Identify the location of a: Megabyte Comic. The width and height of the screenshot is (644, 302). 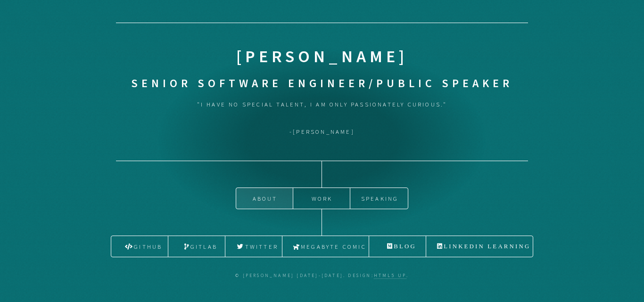
(325, 247).